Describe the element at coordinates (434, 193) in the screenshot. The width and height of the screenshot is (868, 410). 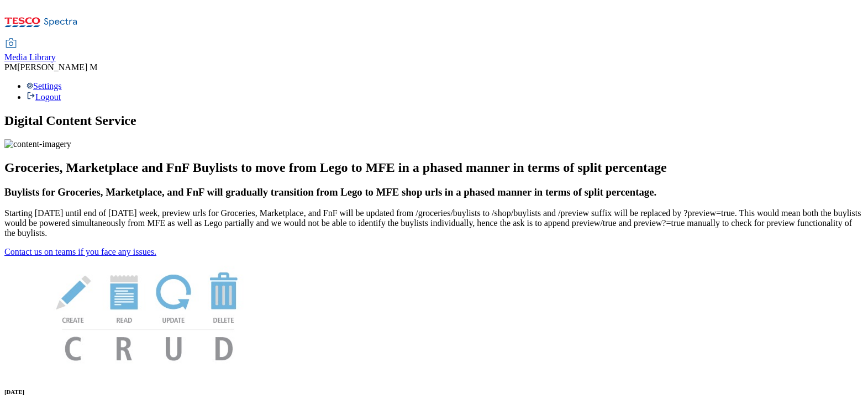
I see `h3: Buylists for Groceries, Marketplace, and FnF will gradually transition from Lego to MFE shop urls...` at that location.